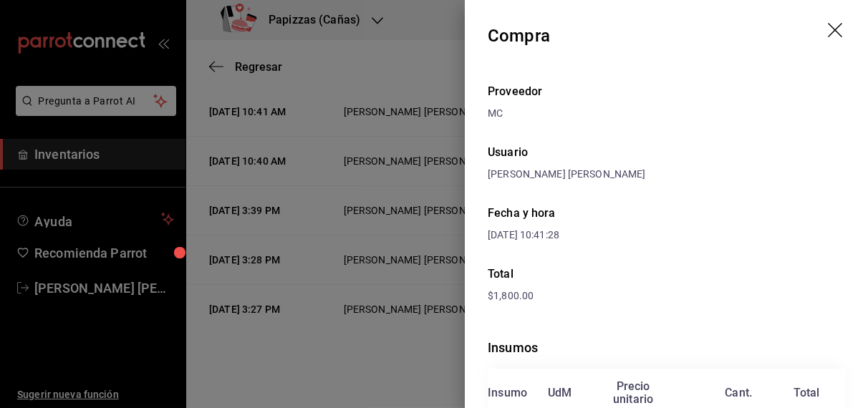 The width and height of the screenshot is (868, 408). Describe the element at coordinates (836, 32) in the screenshot. I see `button: drag` at that location.